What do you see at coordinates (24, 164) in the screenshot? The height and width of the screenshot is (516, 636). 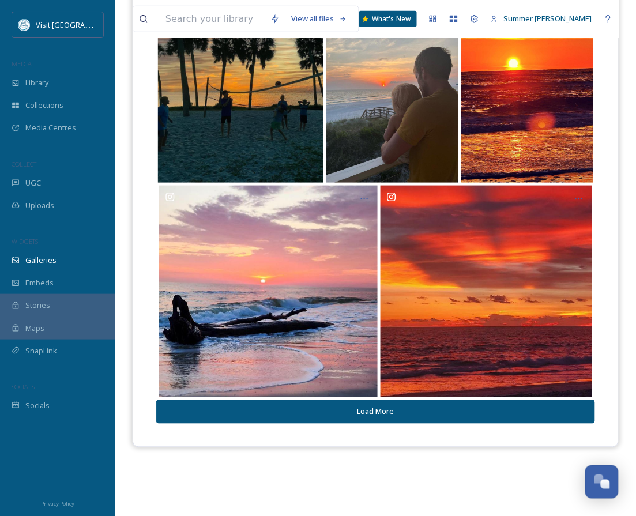 I see `span: COLLECT` at bounding box center [24, 164].